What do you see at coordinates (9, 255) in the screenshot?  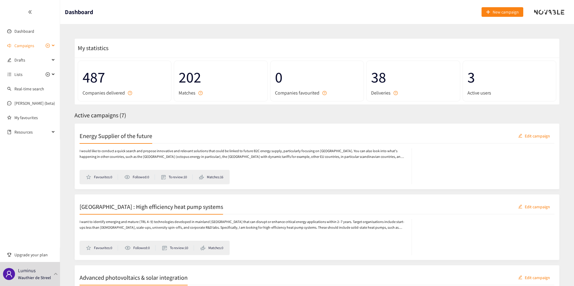 I see `span: trophy` at bounding box center [9, 255].